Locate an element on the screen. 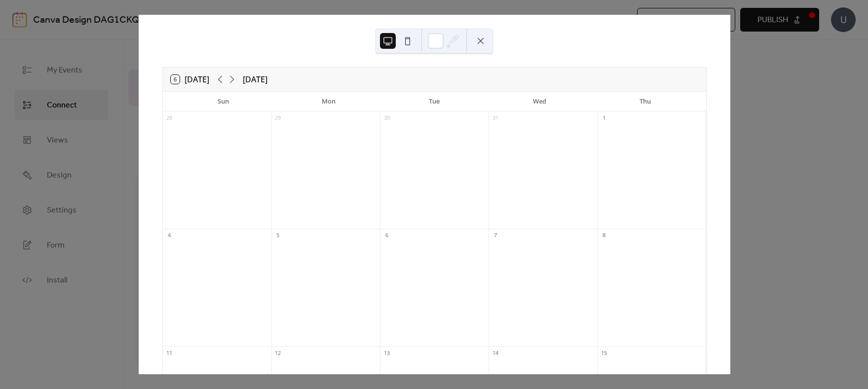 The width and height of the screenshot is (868, 389). div: 28 is located at coordinates (169, 118).